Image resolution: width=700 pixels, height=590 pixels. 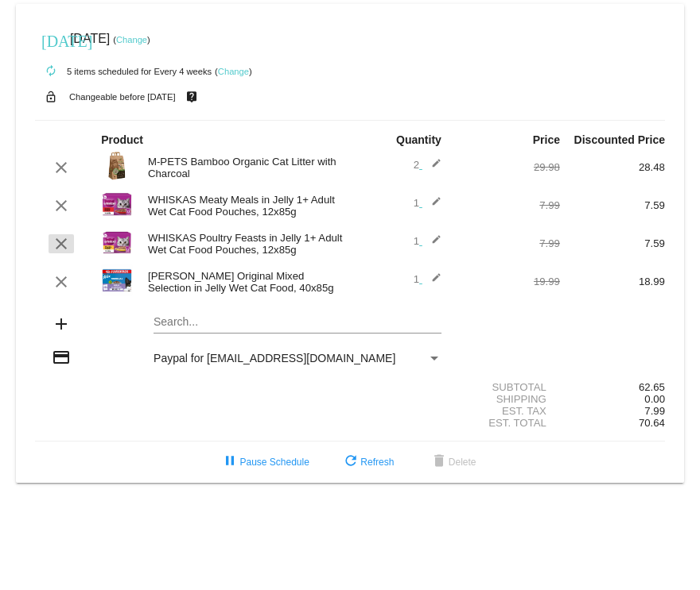 I want to click on mat-icon: lock_open, so click(x=51, y=97).